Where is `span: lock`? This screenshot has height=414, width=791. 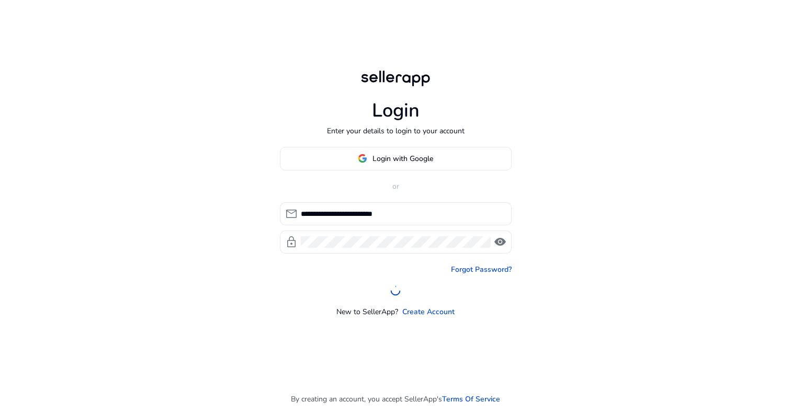 span: lock is located at coordinates (291, 242).